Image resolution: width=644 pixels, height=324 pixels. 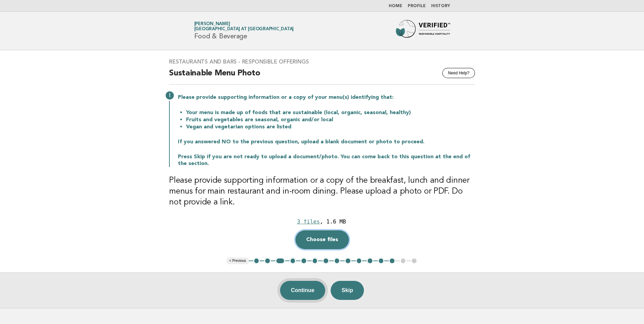 I want to click on a: History, so click(x=441, y=6).